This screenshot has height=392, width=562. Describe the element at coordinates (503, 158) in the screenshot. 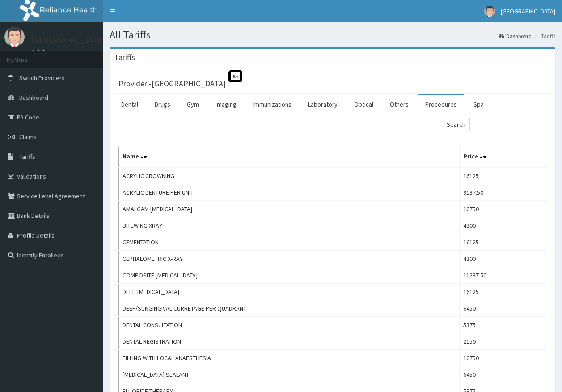

I see `th: Price` at that location.